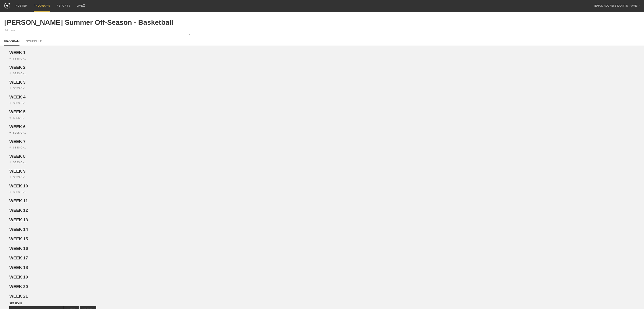 The image size is (644, 309). I want to click on span: WEEK 10, so click(19, 186).